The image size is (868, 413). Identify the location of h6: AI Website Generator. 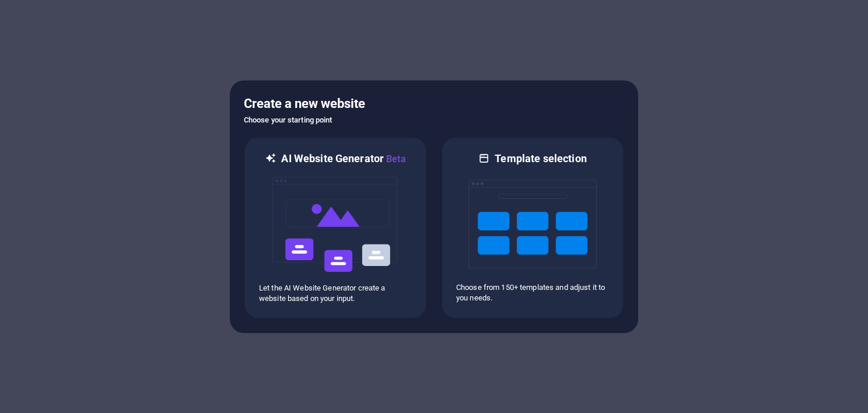
(343, 158).